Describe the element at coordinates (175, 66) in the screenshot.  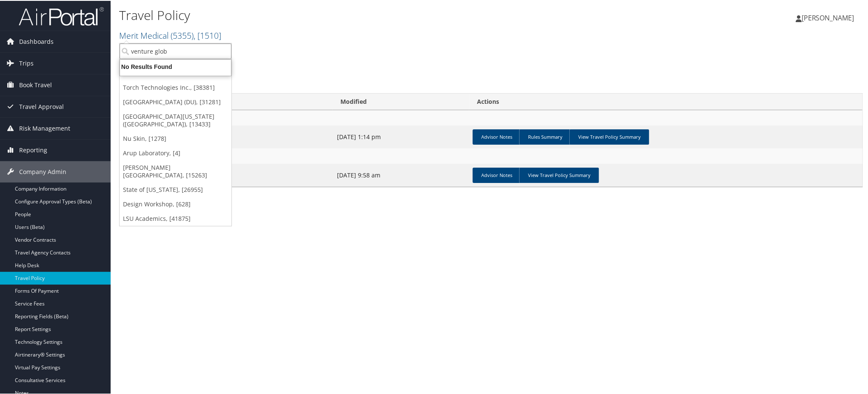
I see `div: No Results Found` at that location.